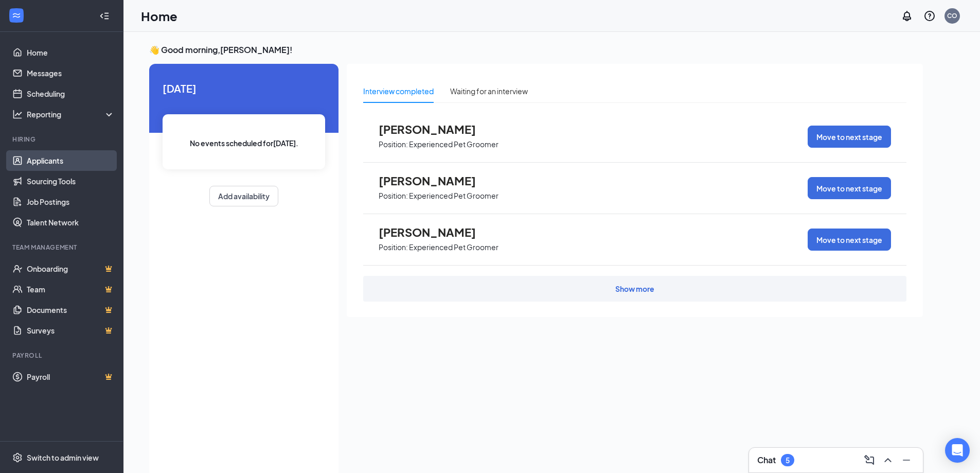  I want to click on a: Messages, so click(70, 73).